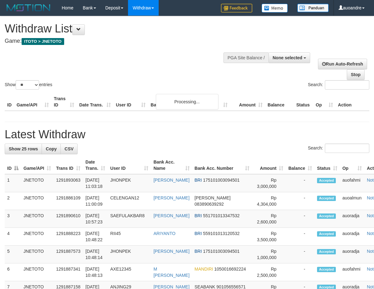  Describe the element at coordinates (13, 219) in the screenshot. I see `td: 3` at that location.